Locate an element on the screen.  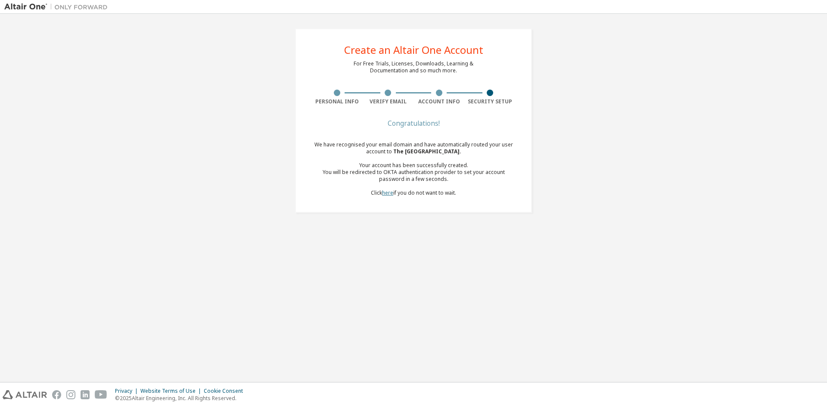
div: We have recognised your email domain and have automatically routed your user account to Click if ... is located at coordinates (413, 169).